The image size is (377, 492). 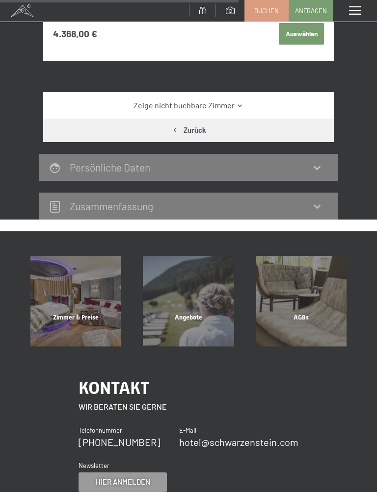 What do you see at coordinates (110, 167) in the screenshot?
I see `h2: Persönliche Daten` at bounding box center [110, 167].